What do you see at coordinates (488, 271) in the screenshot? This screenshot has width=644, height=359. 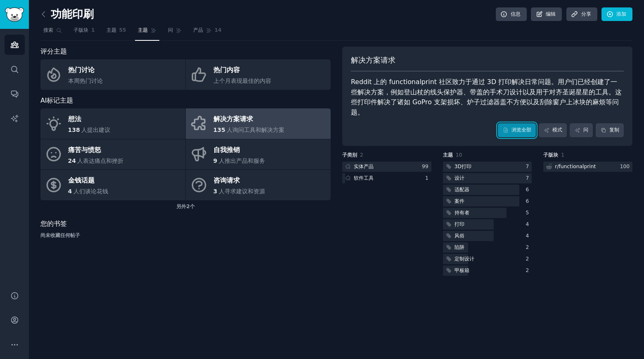 I see `a: 甲板箱2` at bounding box center [488, 271].